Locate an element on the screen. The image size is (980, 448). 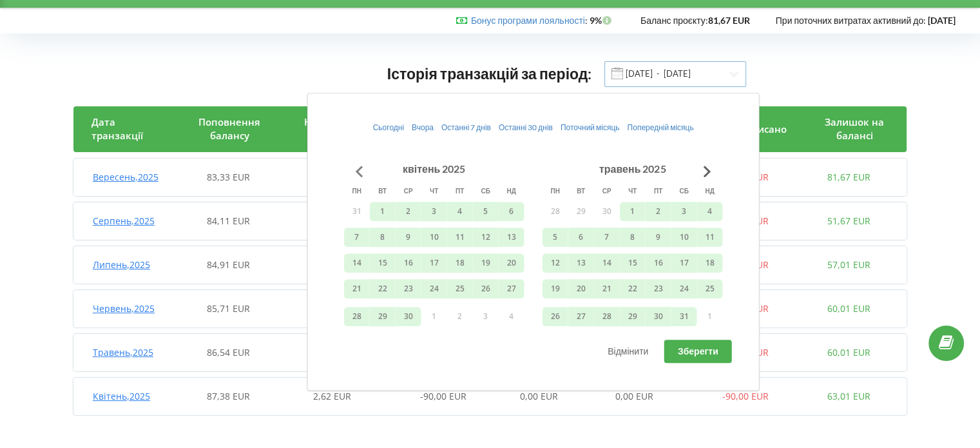
span: -90,00 EUR is located at coordinates (746, 396).